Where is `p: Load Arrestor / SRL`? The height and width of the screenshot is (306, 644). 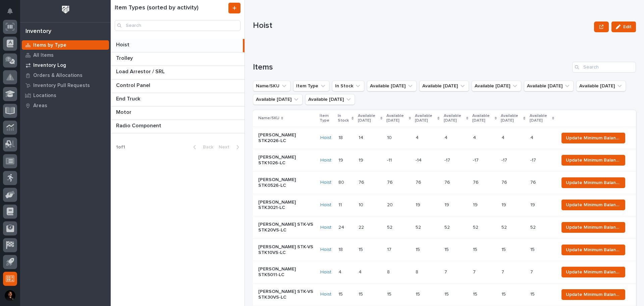 p: Load Arrestor / SRL is located at coordinates (141, 70).